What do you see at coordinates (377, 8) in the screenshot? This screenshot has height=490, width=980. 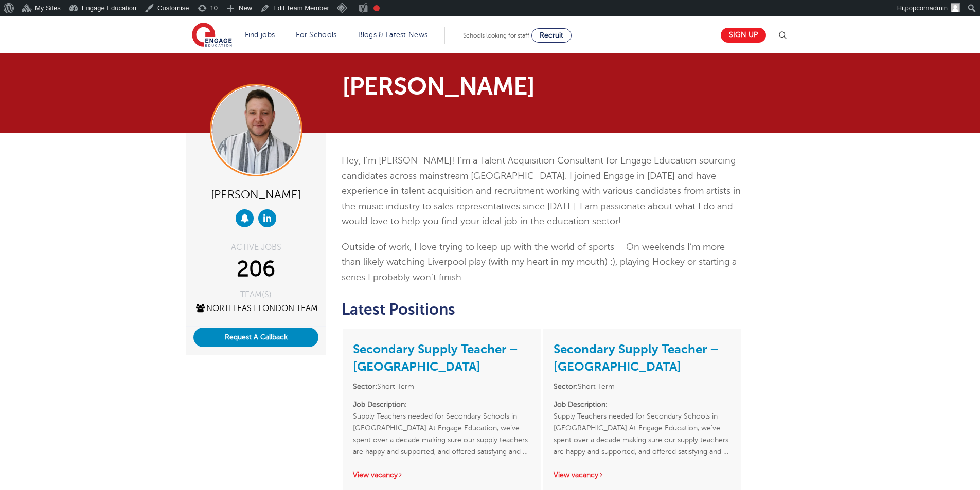 I see `div: Focus keyphrase not set` at bounding box center [377, 8].